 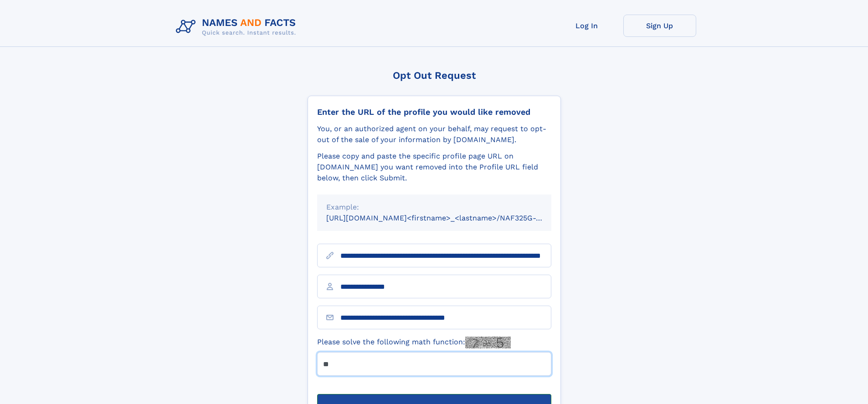 I want to click on div: You, or an authorized agent on your behalf, may request to opt-out of the sale of your informatio..., so click(x=434, y=135).